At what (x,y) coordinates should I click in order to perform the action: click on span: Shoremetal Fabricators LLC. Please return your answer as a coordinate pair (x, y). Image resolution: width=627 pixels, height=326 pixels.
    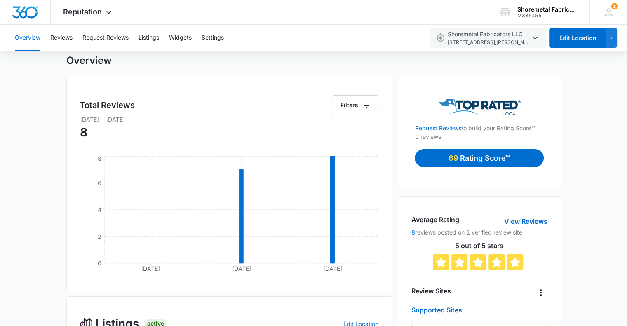
    Looking at the image, I should click on (489, 38).